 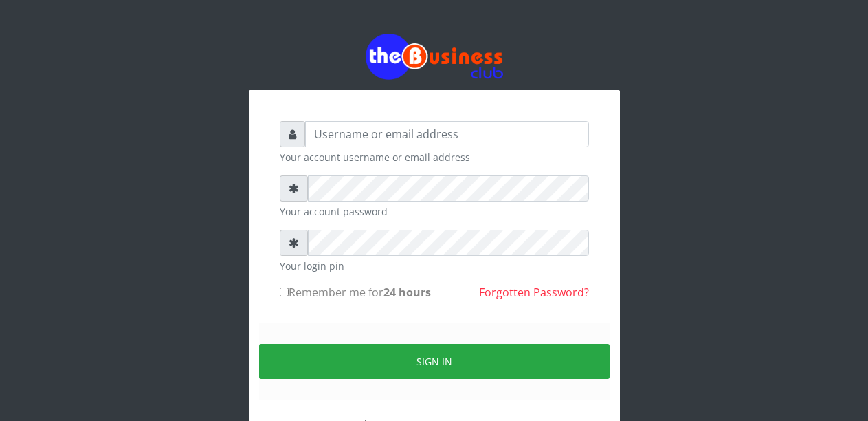 I want to click on small: Your login pin, so click(x=434, y=265).